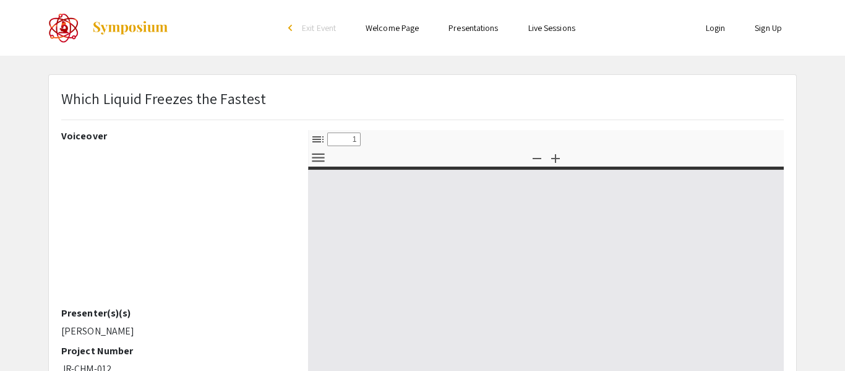  I want to click on h2: Presenter(s)(s), so click(175, 312).